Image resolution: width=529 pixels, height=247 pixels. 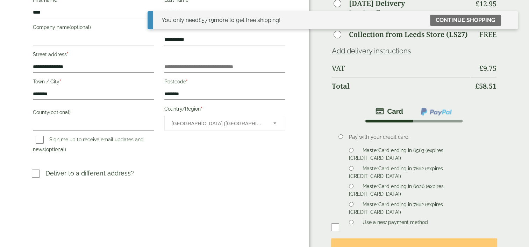 I want to click on img: stripe.png, so click(x=389, y=111).